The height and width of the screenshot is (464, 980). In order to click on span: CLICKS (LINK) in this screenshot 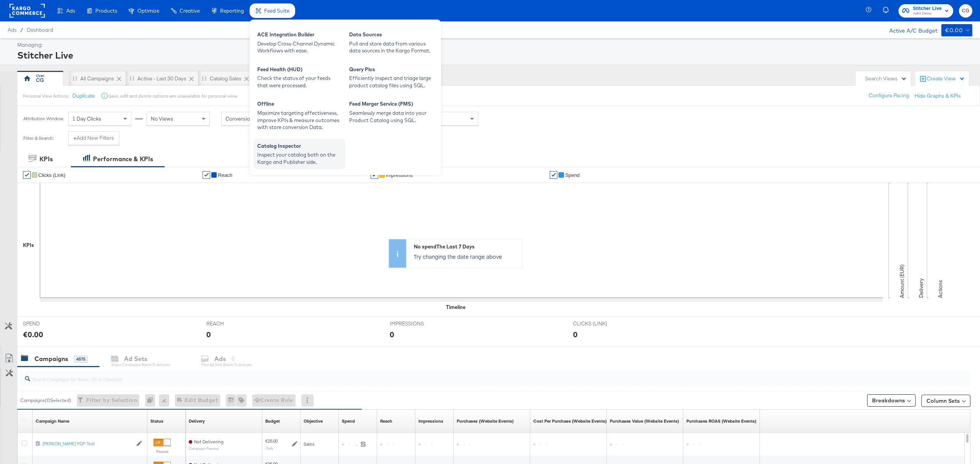, I will do `click(602, 323)`.